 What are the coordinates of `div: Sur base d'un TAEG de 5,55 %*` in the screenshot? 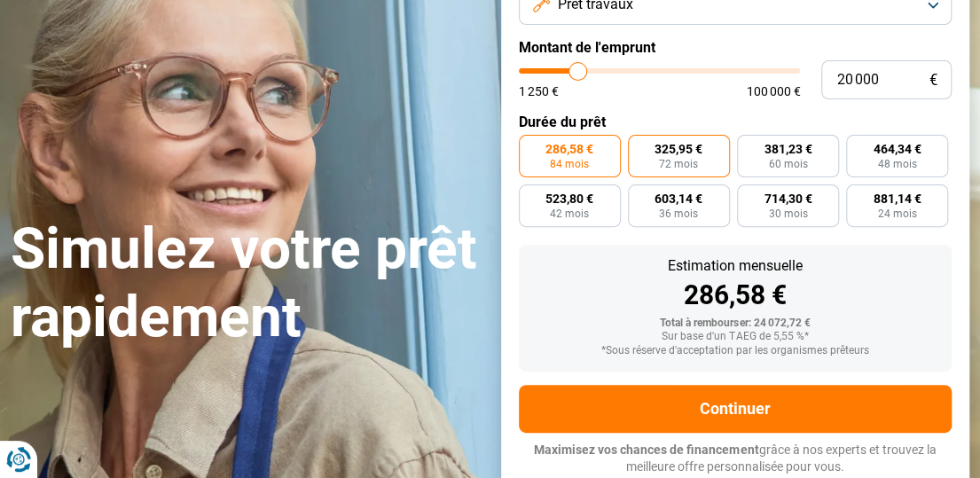 It's located at (735, 337).